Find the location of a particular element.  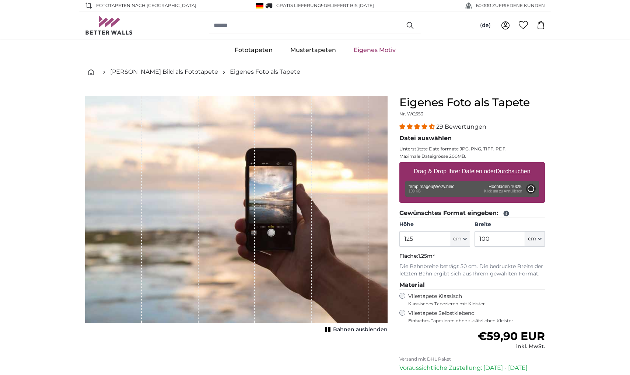

img: Deutschland is located at coordinates (260, 6).